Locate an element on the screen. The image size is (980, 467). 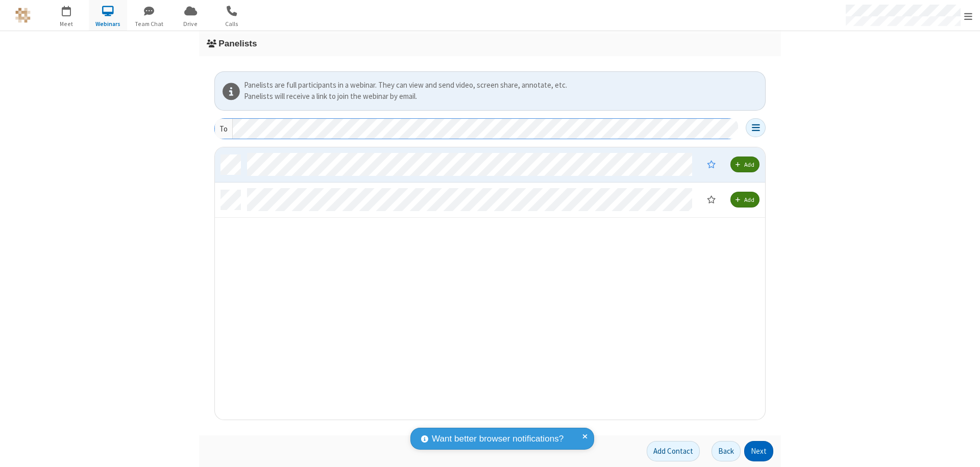
button: Next is located at coordinates (759, 451).